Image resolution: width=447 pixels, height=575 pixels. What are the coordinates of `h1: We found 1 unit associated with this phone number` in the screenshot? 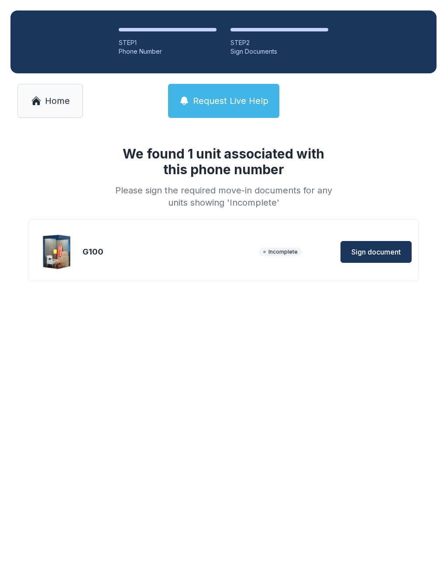 It's located at (224, 162).